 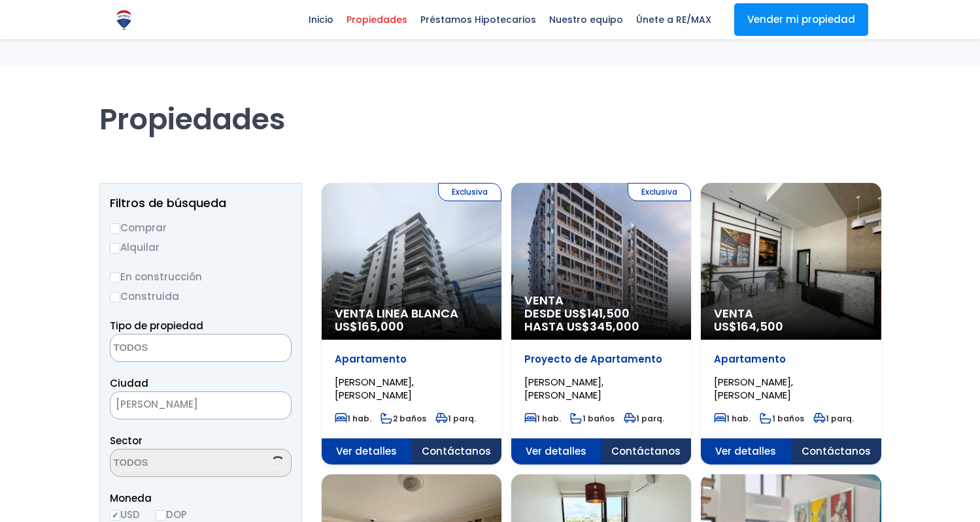 What do you see at coordinates (404, 418) in the screenshot?
I see `span: 2 baños` at bounding box center [404, 418].